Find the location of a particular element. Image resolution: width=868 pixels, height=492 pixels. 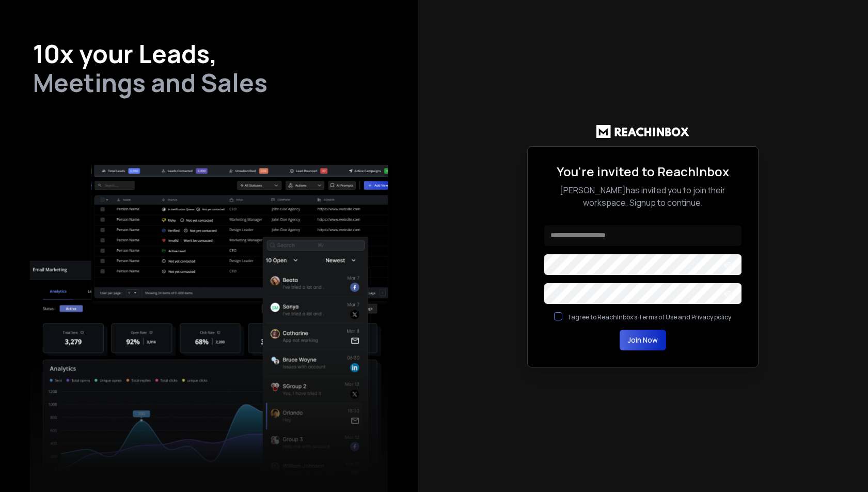

h1: 10x your Leads, is located at coordinates (209, 54).